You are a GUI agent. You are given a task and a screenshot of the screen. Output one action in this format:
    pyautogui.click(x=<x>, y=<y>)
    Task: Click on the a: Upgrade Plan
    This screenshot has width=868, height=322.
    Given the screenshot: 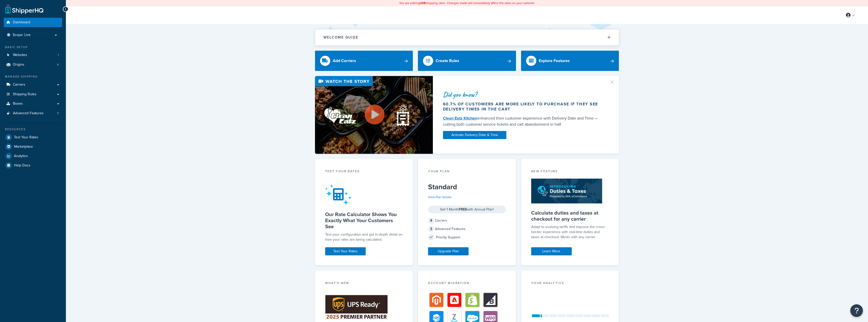 What is the action you would take?
    pyautogui.click(x=448, y=251)
    